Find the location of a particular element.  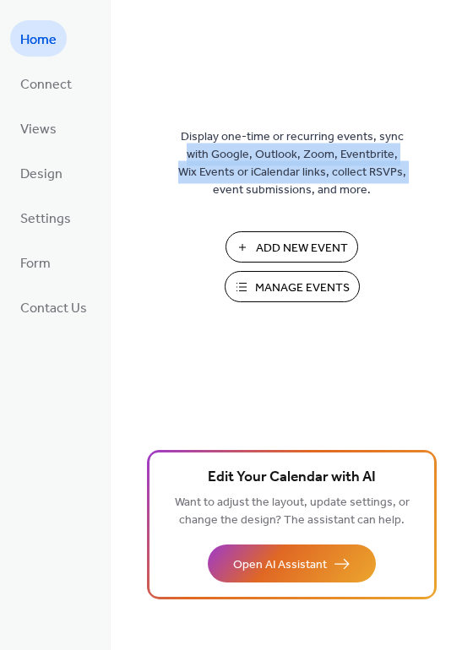

span: Connect is located at coordinates (46, 84).